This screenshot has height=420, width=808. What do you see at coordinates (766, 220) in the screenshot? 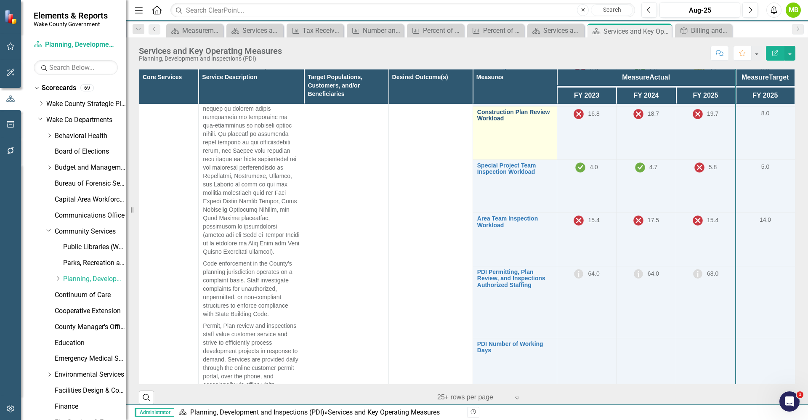
I see `span: 14.0` at bounding box center [766, 220].